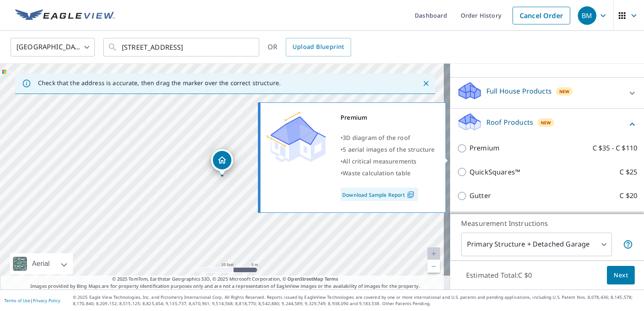 The height and width of the screenshot is (311, 644). I want to click on a: Download Sample Report, so click(379, 194).